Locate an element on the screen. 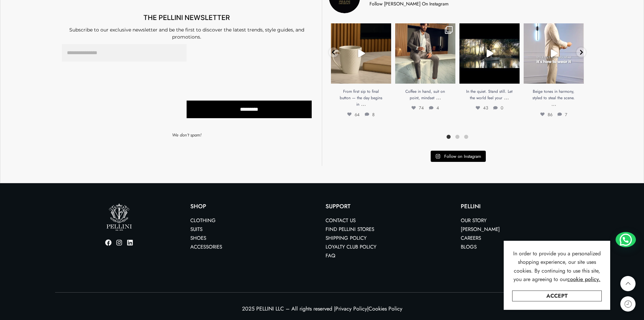 The width and height of the screenshot is (644, 320). span: 8 is located at coordinates (370, 114).